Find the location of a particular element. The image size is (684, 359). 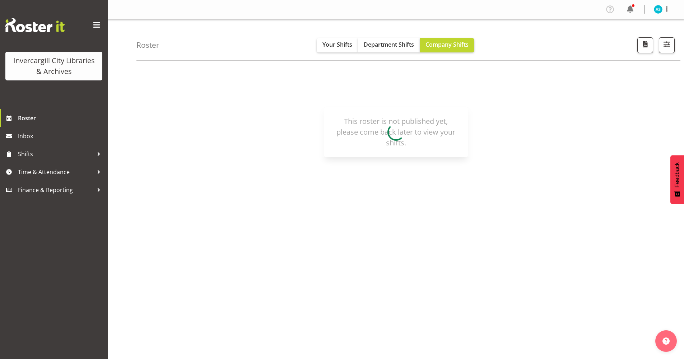

span: Department Shifts is located at coordinates (389, 45).